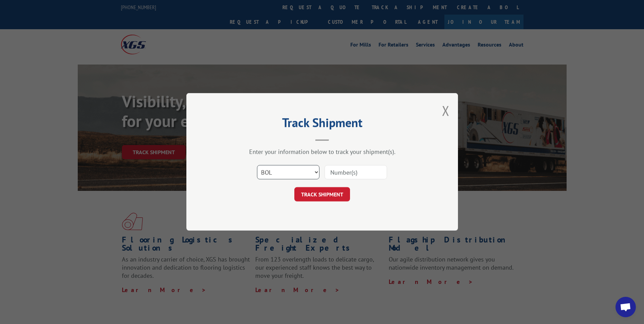 The width and height of the screenshot is (644, 324). What do you see at coordinates (356, 172) in the screenshot?
I see `input: Number(s)` at bounding box center [356, 172].